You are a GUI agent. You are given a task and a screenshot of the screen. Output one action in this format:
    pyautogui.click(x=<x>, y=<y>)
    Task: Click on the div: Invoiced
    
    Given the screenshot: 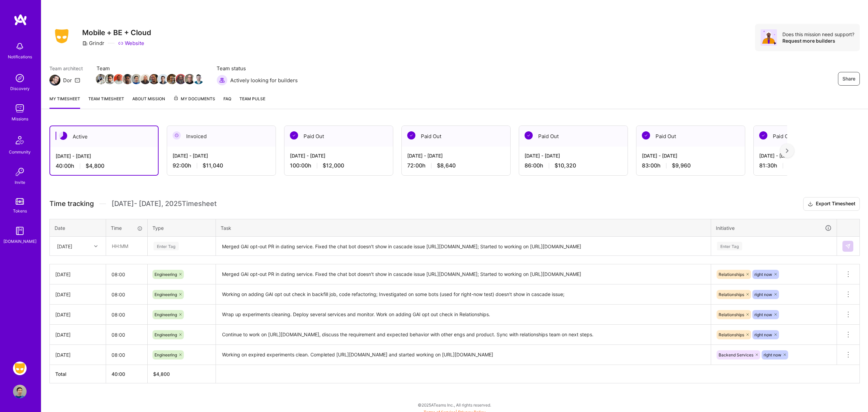 What is the action you would take?
    pyautogui.click(x=221, y=136)
    